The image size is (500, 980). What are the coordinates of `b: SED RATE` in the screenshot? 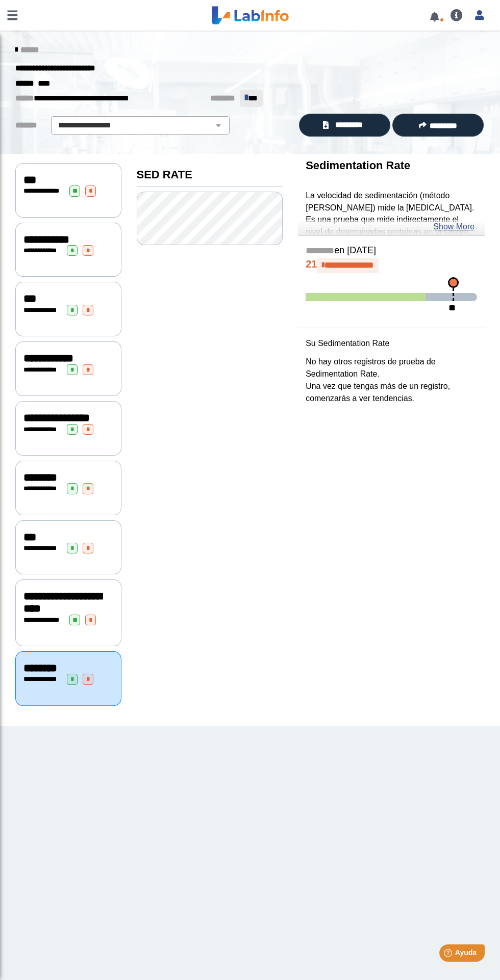 It's located at (164, 174).